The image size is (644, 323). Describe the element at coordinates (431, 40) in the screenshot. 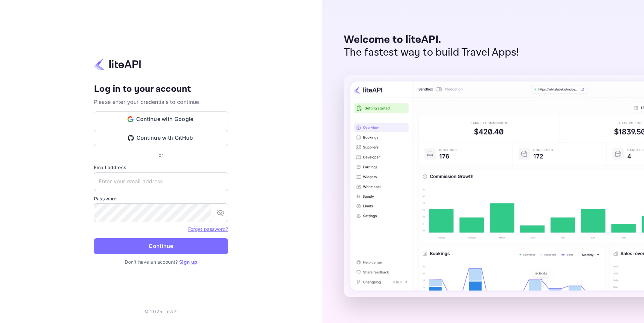

I see `p: Welcome to liteAPI.` at that location.